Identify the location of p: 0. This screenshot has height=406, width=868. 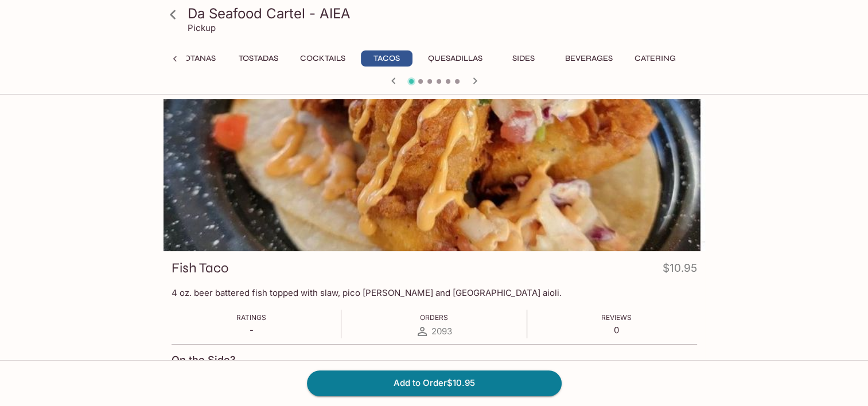
(616, 330).